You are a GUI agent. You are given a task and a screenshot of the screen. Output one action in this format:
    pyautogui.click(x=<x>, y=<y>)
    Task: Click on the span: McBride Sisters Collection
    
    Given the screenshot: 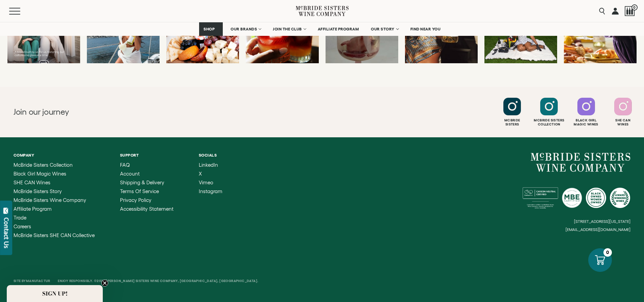 What is the action you would take?
    pyautogui.click(x=43, y=165)
    